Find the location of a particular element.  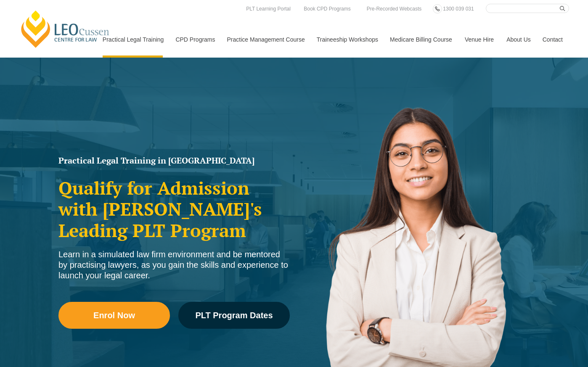

span: 1300 039 031 is located at coordinates (458, 9).